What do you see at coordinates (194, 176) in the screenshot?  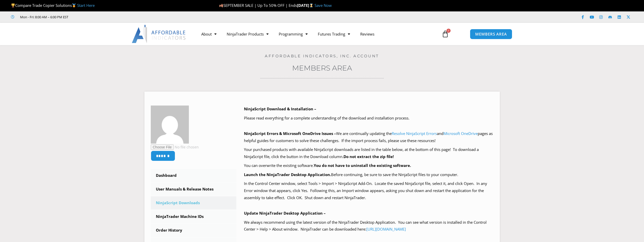 I see `a: Dashboard` at bounding box center [194, 176].